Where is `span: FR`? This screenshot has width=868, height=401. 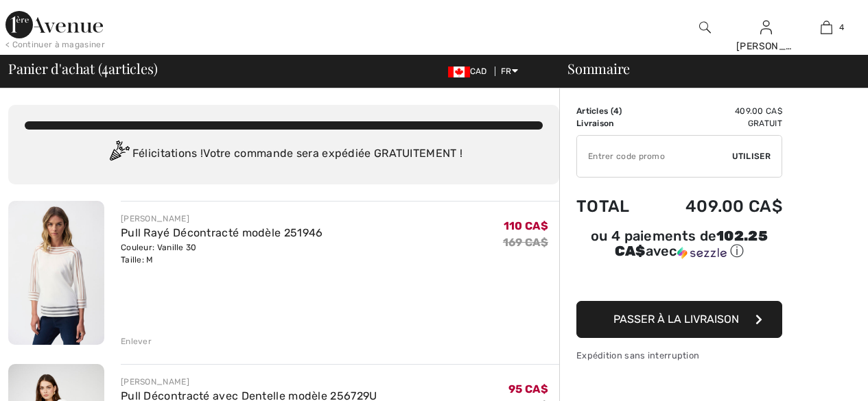 span: FR is located at coordinates (509, 71).